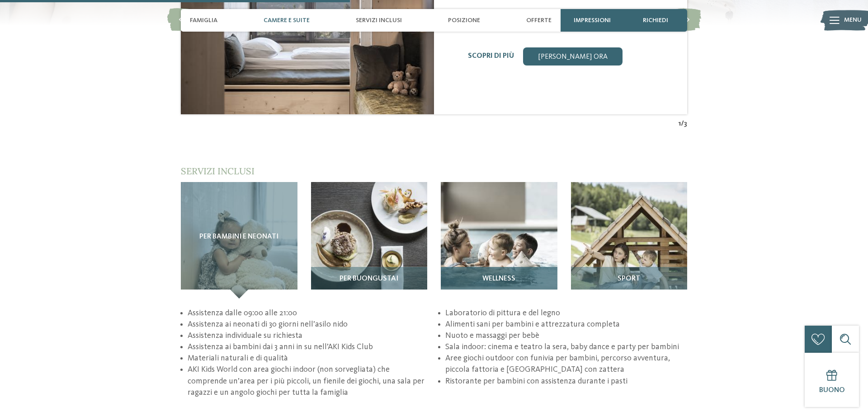 This screenshot has width=868, height=416. What do you see at coordinates (239, 237) in the screenshot?
I see `span: Per bambini e neonati` at bounding box center [239, 237].